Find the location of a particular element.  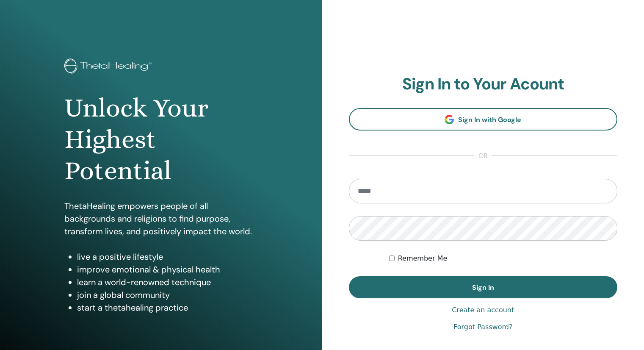

span: Sign In is located at coordinates (483, 287).